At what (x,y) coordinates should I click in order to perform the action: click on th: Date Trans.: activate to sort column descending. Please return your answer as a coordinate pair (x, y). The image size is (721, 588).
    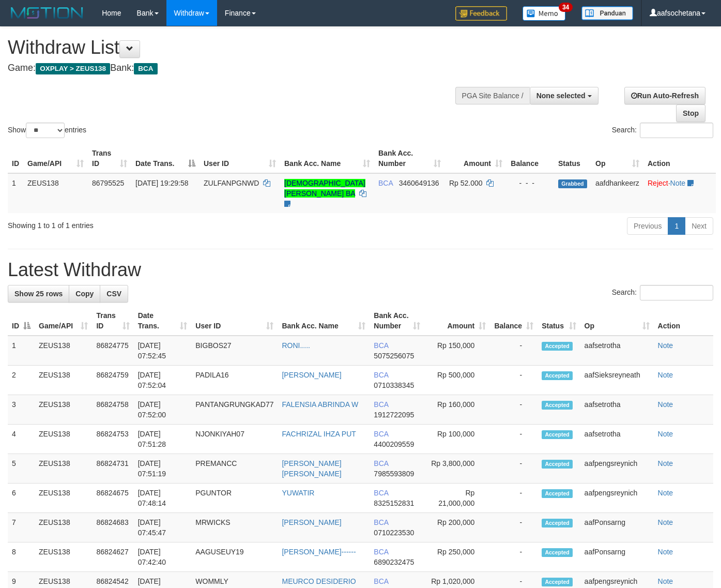
    Looking at the image, I should click on (165, 159).